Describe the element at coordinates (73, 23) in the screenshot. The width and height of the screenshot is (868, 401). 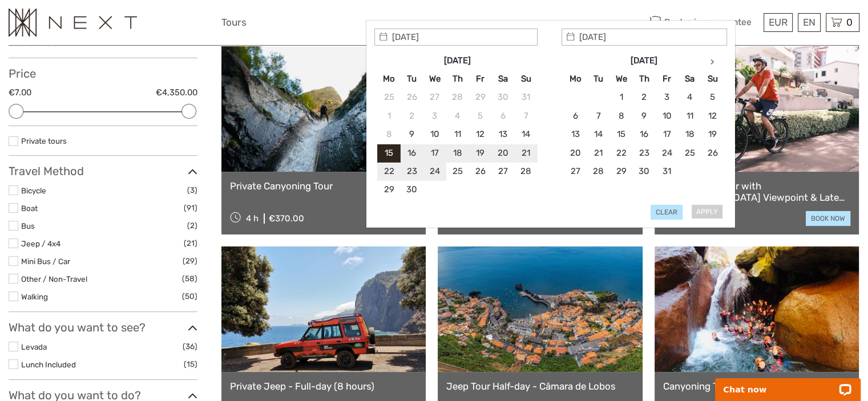
I see `img: 3282-a978e506-1cde-4c38-be18-ebef36df7ad8_logo_small.png` at that location.